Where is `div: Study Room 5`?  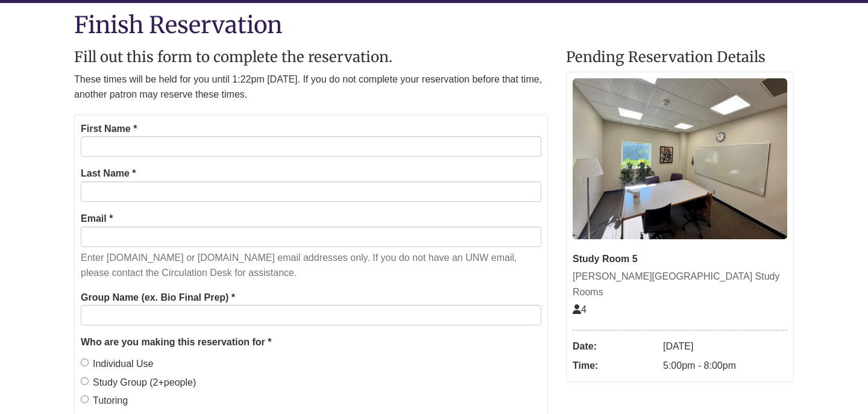 div: Study Room 5 is located at coordinates (680, 259).